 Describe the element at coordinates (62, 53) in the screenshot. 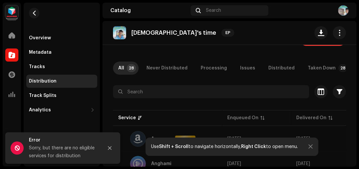

I see `re-m-nav-item: Metadata` at that location.